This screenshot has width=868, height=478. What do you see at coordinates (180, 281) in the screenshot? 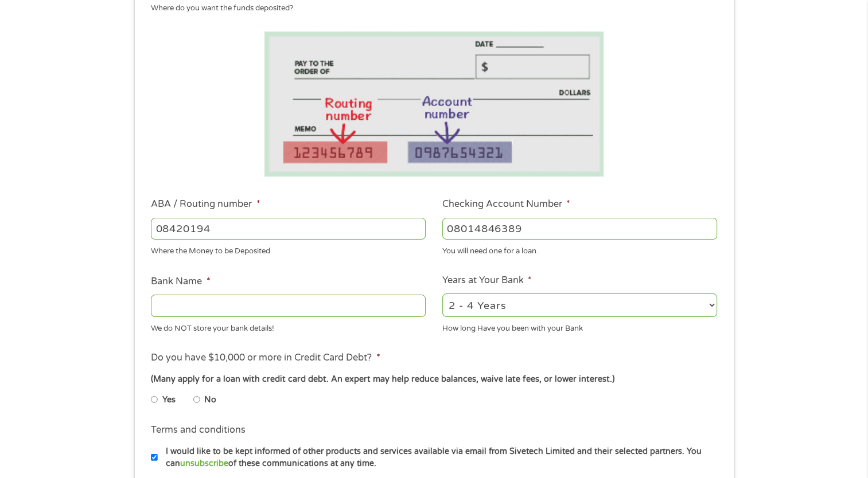
I see `label: Bank Name` at bounding box center [180, 281].